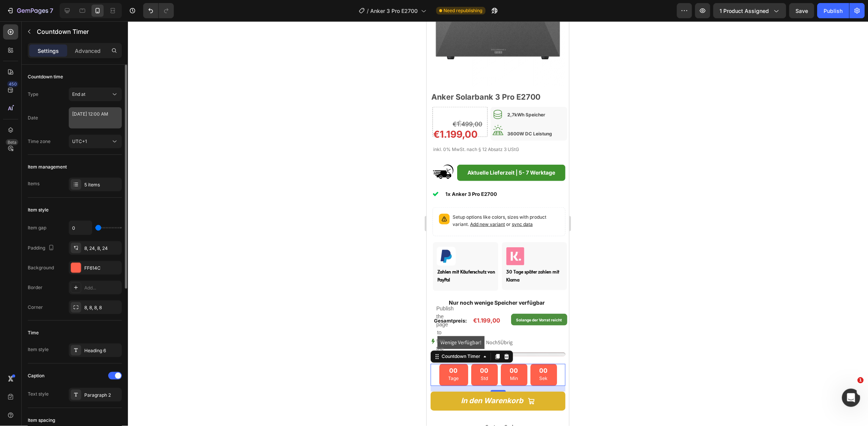 The image size is (868, 426). I want to click on div: Item gap, so click(37, 227).